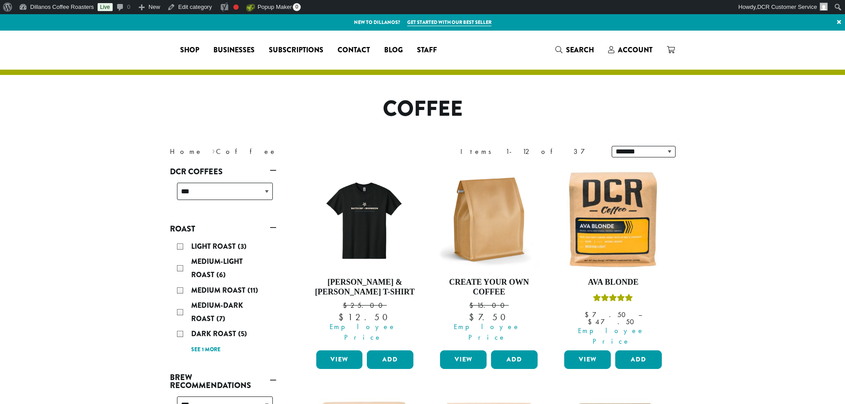  Describe the element at coordinates (221, 318) in the screenshot. I see `span: (7)` at that location.